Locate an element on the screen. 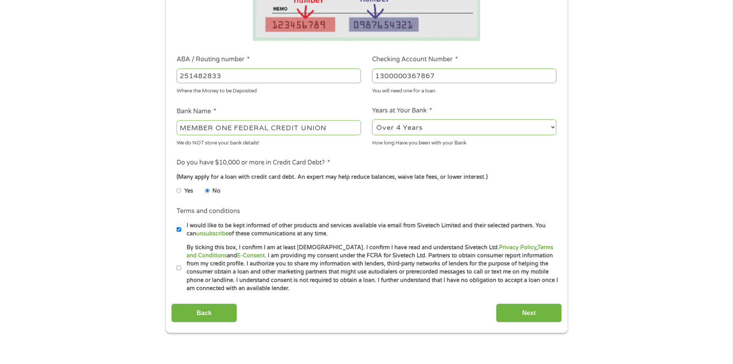 Image resolution: width=733 pixels, height=364 pixels. input: 263177916 is located at coordinates (269, 76).